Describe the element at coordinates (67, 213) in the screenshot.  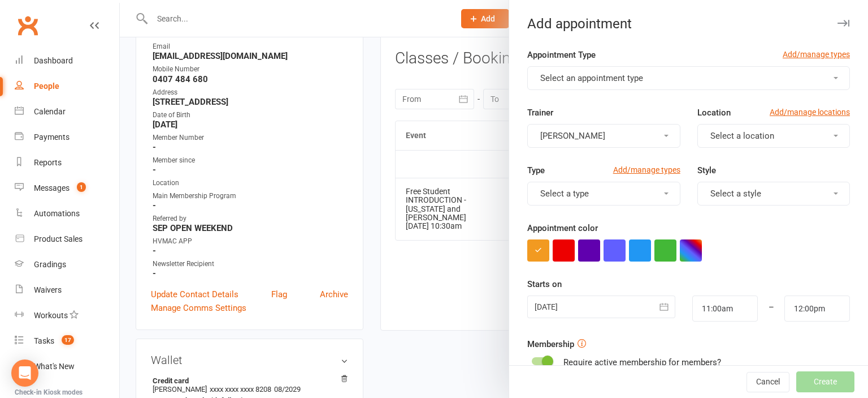
I see `a: Automations` at that location.